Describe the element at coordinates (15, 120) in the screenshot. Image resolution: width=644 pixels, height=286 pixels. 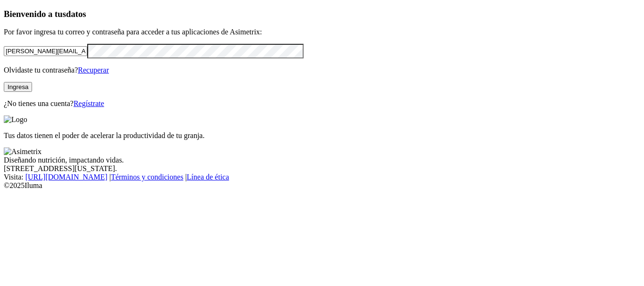
I see `img: Logo` at that location.